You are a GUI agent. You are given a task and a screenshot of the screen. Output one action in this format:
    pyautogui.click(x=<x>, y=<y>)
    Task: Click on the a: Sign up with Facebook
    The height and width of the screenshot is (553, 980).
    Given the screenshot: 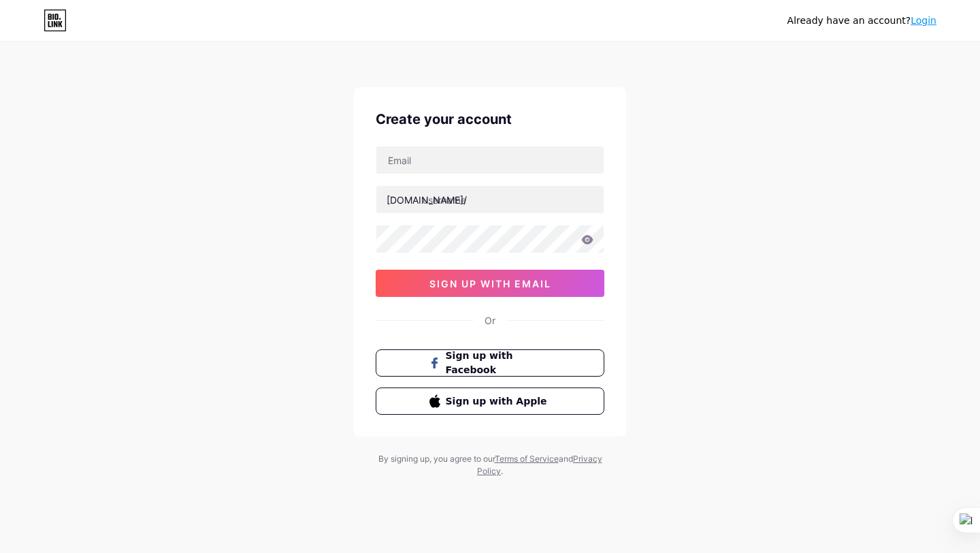 What is the action you would take?
    pyautogui.click(x=490, y=363)
    